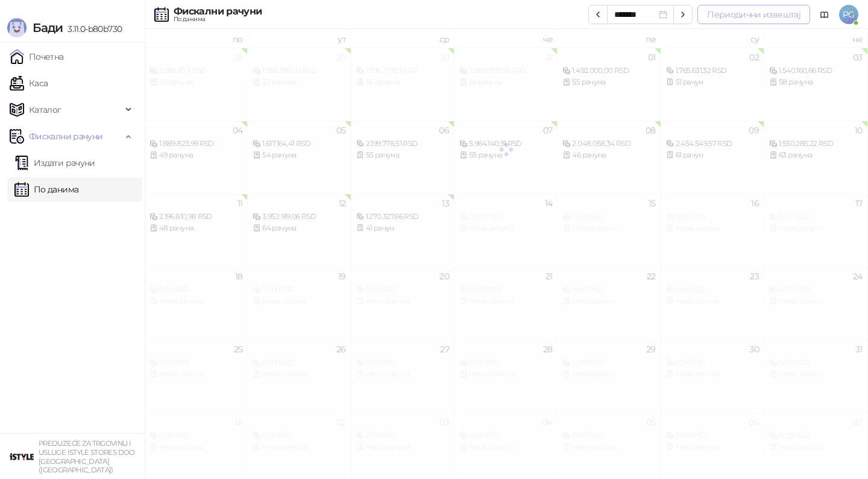 Image resolution: width=868 pixels, height=479 pixels. Describe the element at coordinates (28, 83) in the screenshot. I see `a: Каса` at that location.